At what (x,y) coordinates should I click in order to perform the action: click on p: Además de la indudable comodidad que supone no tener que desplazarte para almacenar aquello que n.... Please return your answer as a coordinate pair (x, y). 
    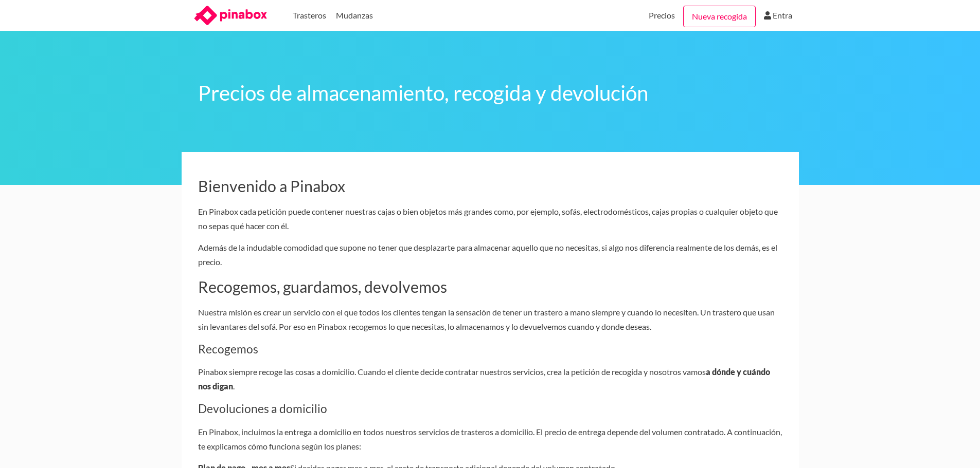
    Looking at the image, I should click on (490, 255).